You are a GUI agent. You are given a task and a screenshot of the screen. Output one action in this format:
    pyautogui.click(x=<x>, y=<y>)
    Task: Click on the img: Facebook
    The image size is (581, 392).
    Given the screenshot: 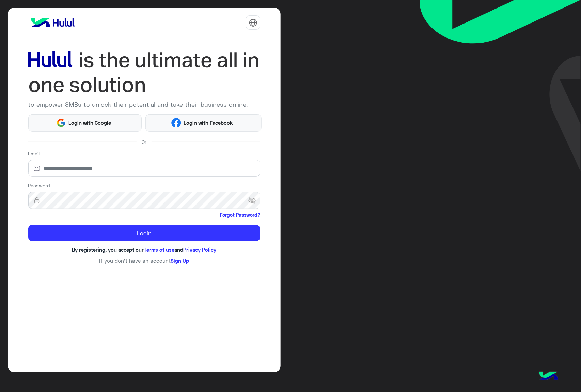 What is the action you would take?
    pyautogui.click(x=176, y=122)
    